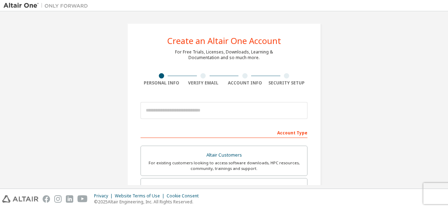 This screenshot has height=209, width=448. Describe the element at coordinates (48, 6) in the screenshot. I see `img: Altair One` at that location.